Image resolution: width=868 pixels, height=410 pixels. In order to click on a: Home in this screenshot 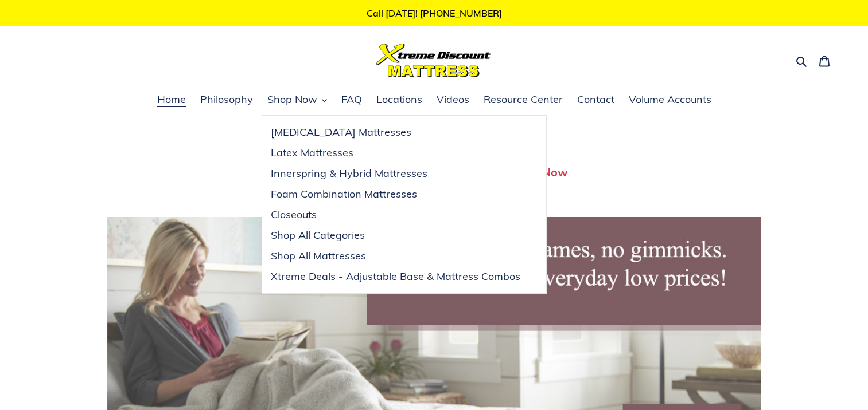, I will do `click(171, 100)`.